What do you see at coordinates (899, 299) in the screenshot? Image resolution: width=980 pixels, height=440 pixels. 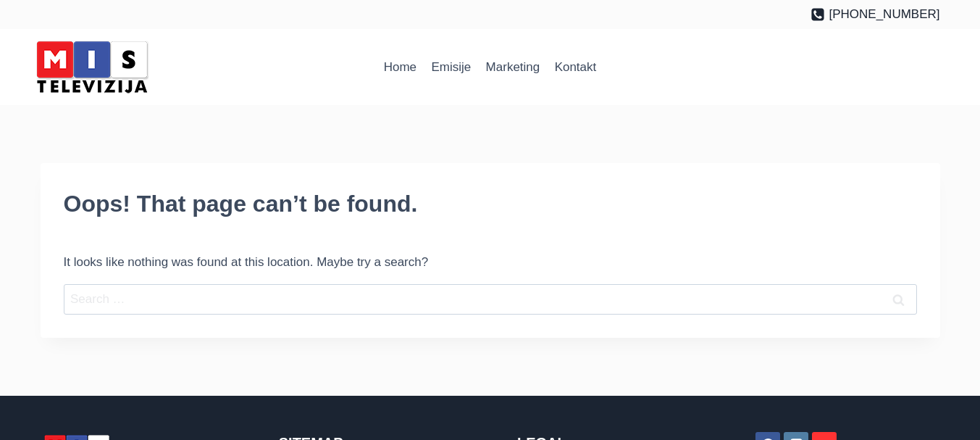 I see `input: Search` at bounding box center [899, 299].